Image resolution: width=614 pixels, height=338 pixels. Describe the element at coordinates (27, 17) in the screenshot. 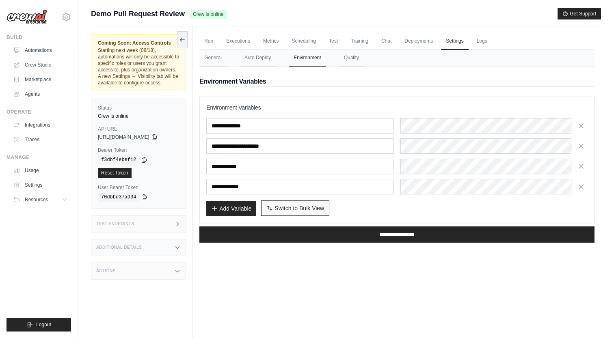

I see `img: Logo` at that location.